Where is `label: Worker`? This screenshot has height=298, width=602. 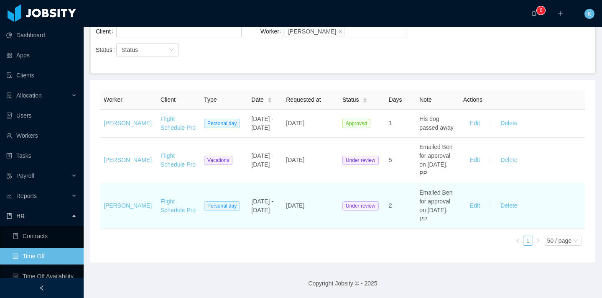
label: Worker is located at coordinates (273, 31).